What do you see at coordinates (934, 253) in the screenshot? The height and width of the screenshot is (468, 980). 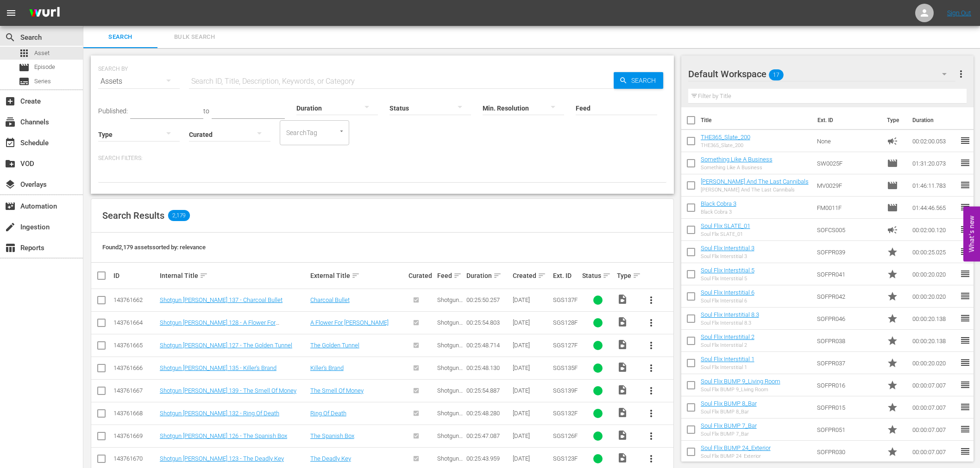 I see `td: 00:00:25.025` at bounding box center [934, 253].